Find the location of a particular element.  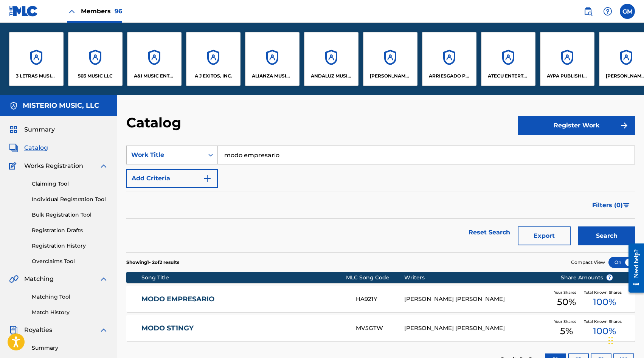

div: User Menu is located at coordinates (628, 11).